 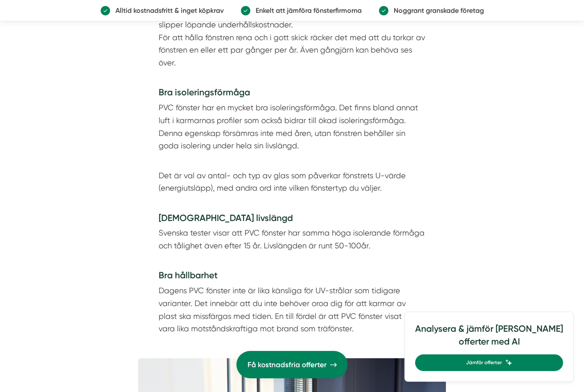 What do you see at coordinates (292, 245) in the screenshot?
I see `p: Svenska tester visar att PVC fönster har samma höga isolerande förmåga och tålighet även efter 15...` at bounding box center [292, 245].